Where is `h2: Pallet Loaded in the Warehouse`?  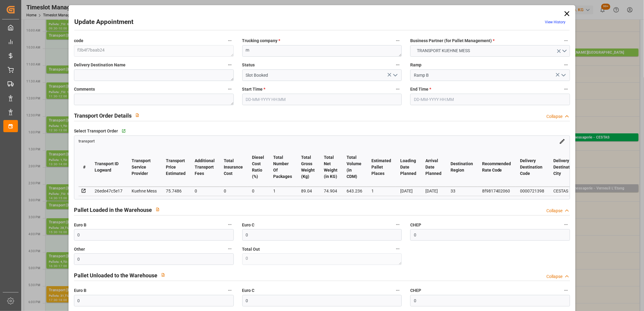
h2: Pallet Loaded in the Warehouse is located at coordinates (113, 209).